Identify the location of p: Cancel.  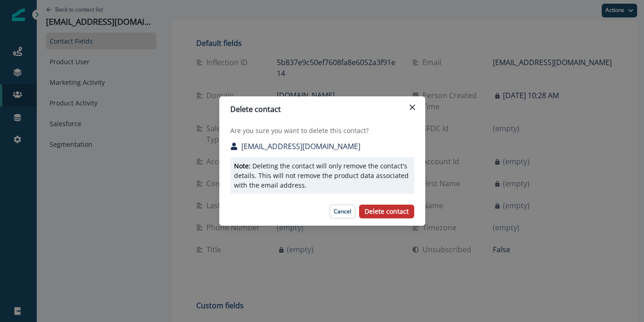
(342, 212).